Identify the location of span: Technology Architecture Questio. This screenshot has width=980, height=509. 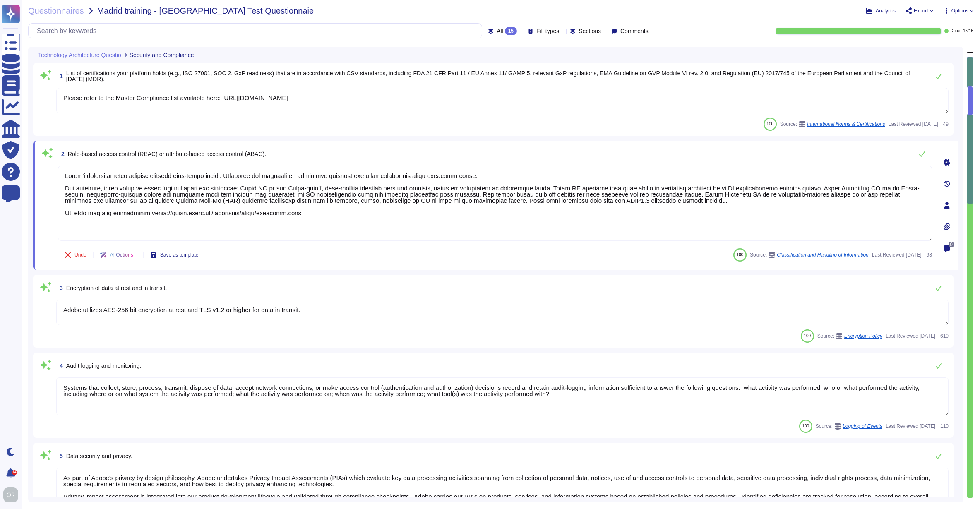
(79, 55).